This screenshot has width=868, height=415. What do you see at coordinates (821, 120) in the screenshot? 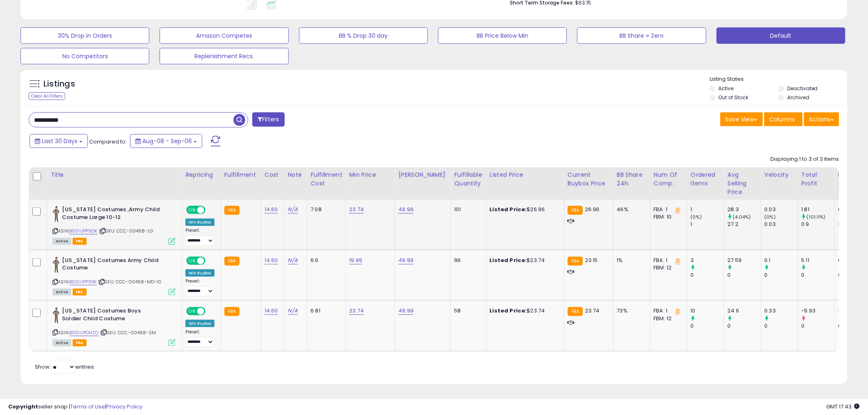
I see `button: Actions` at bounding box center [821, 120].